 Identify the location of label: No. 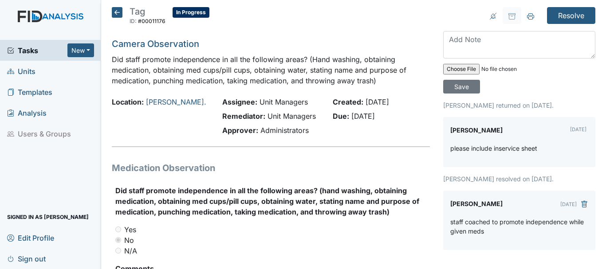
(129, 240).